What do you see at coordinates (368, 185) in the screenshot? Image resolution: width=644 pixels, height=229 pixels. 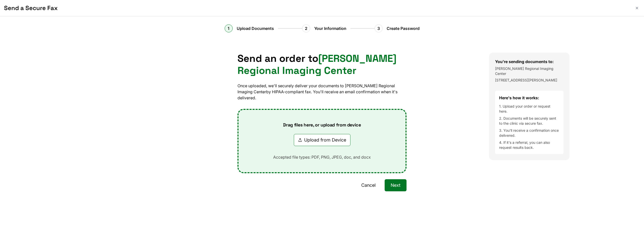 I see `button: Cancel` at bounding box center [368, 185].